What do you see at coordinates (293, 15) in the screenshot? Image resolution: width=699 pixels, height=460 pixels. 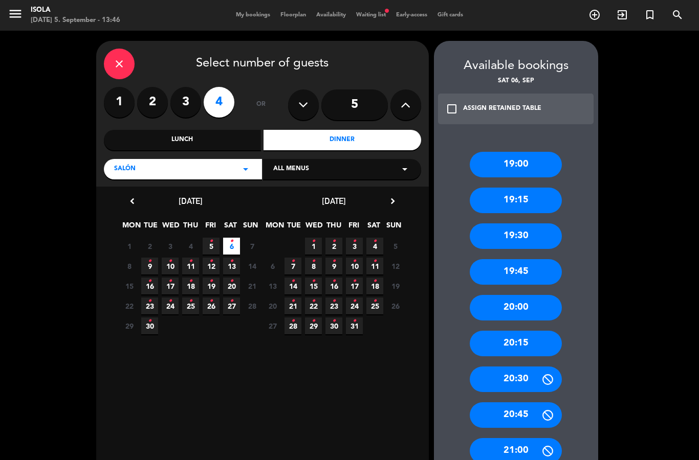 I see `span: Floorplan` at bounding box center [293, 15].